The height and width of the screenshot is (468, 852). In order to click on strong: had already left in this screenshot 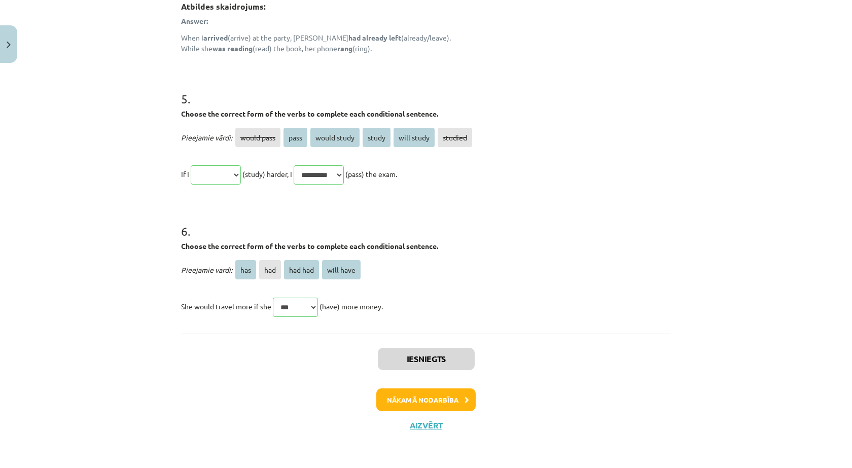, I will do `click(375, 38)`.